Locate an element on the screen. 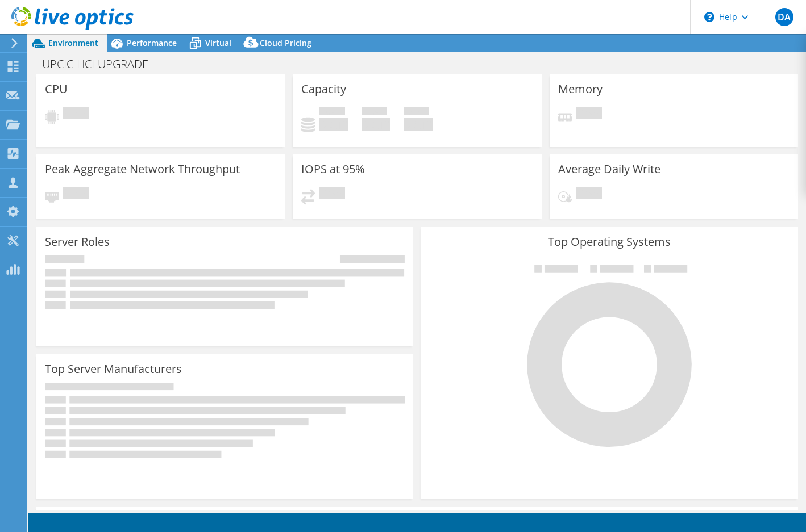 Image resolution: width=806 pixels, height=532 pixels. h3: Peak Aggregate Network Throughput is located at coordinates (142, 169).